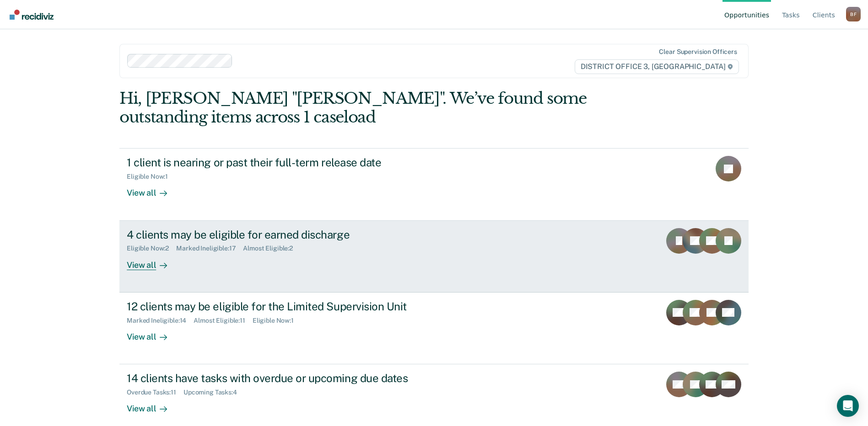  What do you see at coordinates (160, 320) in the screenshot?
I see `div: Marked Ineligible : 14` at bounding box center [160, 320].